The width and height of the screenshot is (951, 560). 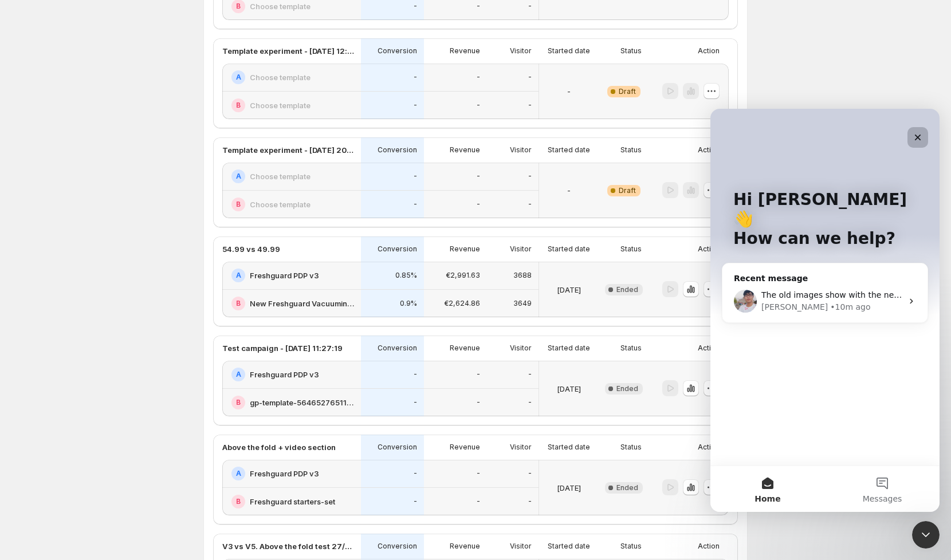 What do you see at coordinates (57, 390) in the screenshot?
I see `span: Home` at bounding box center [57, 390].